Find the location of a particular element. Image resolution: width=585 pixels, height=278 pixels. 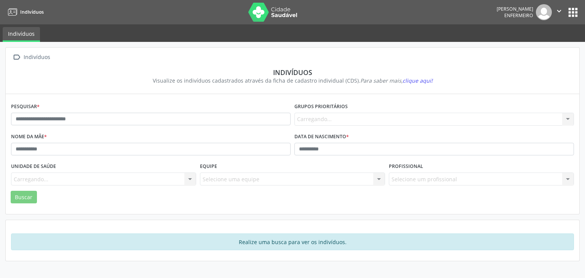

img: img is located at coordinates (544, 12).